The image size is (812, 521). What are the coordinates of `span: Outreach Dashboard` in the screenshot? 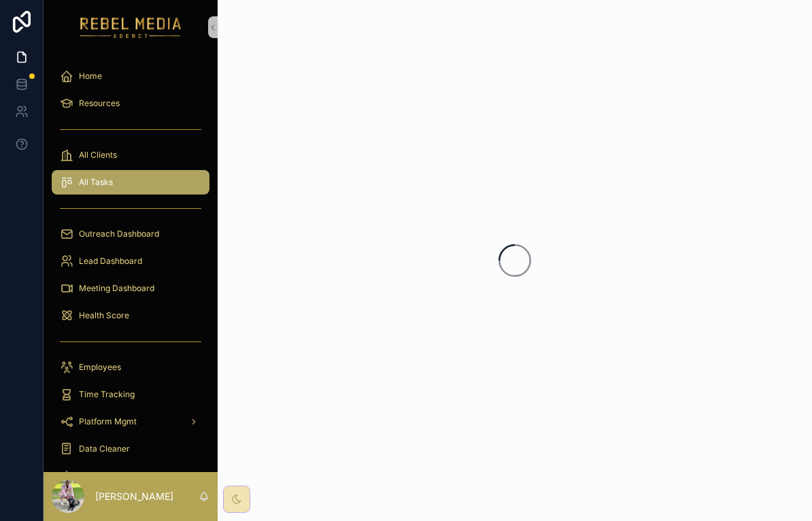 It's located at (119, 234).